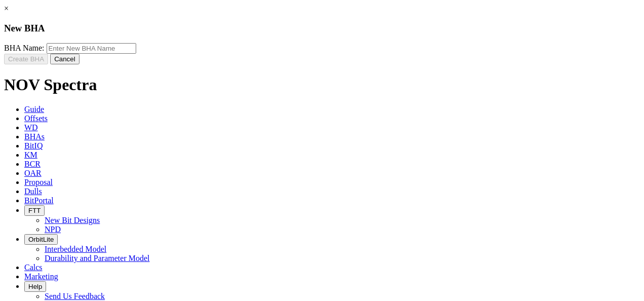 The height and width of the screenshot is (301, 644). What do you see at coordinates (39, 182) in the screenshot?
I see `span: Proposal` at bounding box center [39, 182].